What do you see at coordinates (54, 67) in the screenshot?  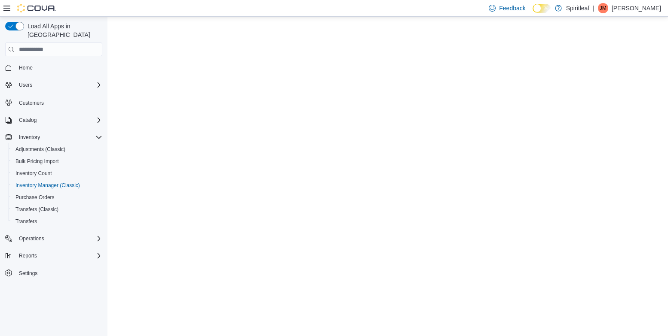 I see `button: Home` at bounding box center [54, 67].